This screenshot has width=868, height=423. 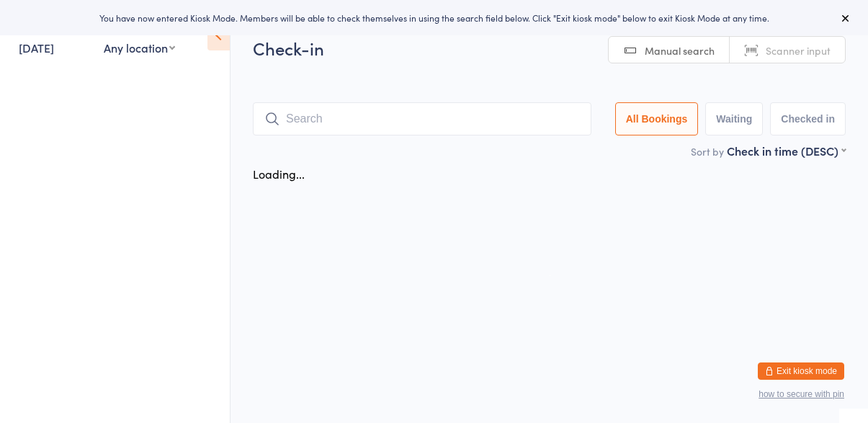 What do you see at coordinates (549, 47) in the screenshot?
I see `h2: Check-in` at bounding box center [549, 47].